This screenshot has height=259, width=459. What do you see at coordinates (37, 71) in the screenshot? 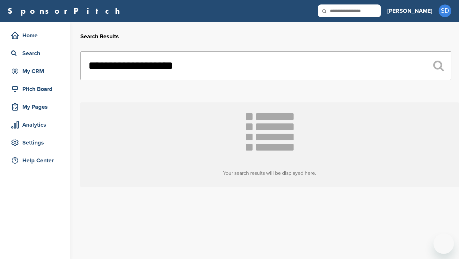
I see `div: My CRM` at bounding box center [37, 71].